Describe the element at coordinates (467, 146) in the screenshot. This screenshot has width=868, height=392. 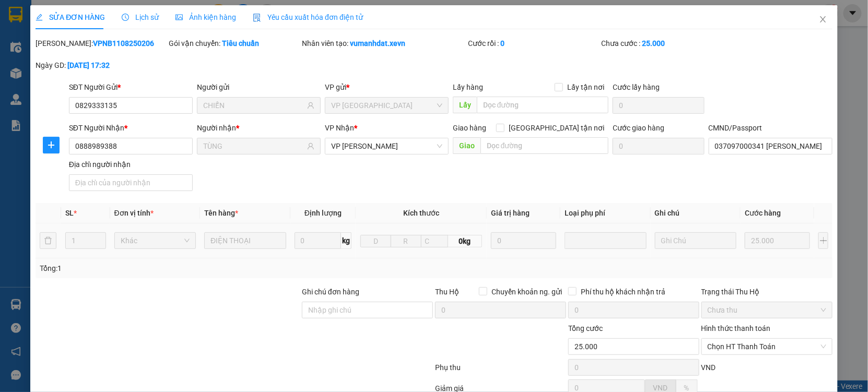
I see `span: Giao` at that location.